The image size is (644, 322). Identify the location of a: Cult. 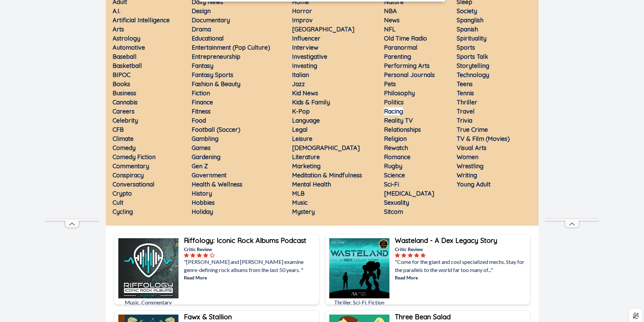
(118, 202).